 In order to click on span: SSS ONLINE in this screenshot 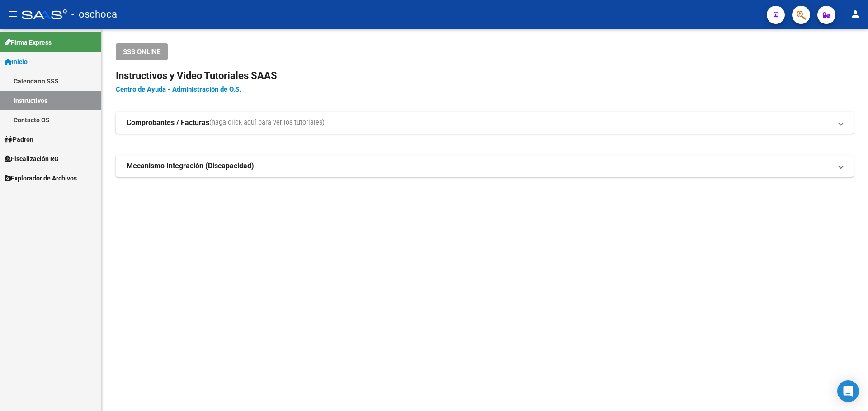, I will do `click(141, 52)`.